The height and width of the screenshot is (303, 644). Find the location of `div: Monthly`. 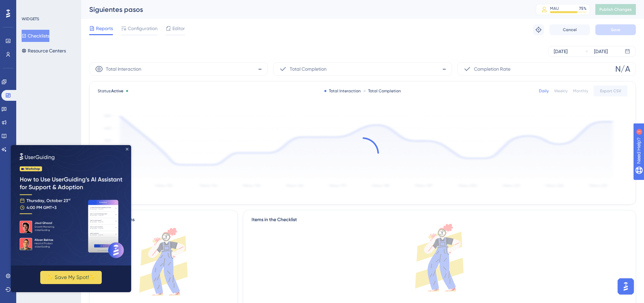

div: Monthly is located at coordinates (580, 91).